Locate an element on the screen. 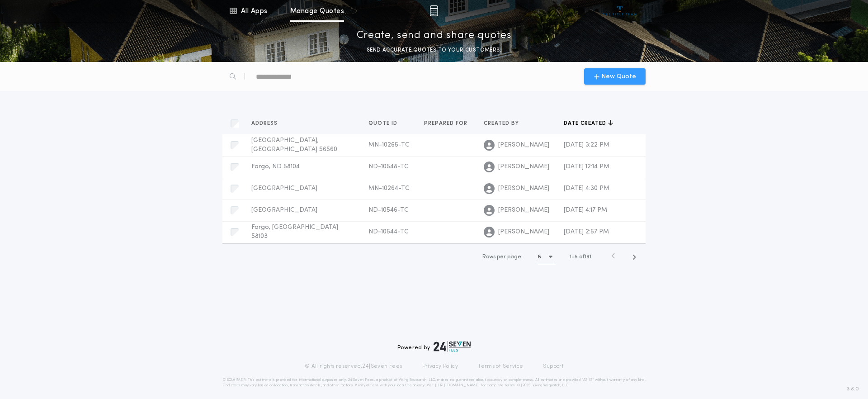  span: MN-10265-TC is located at coordinates (389, 145).